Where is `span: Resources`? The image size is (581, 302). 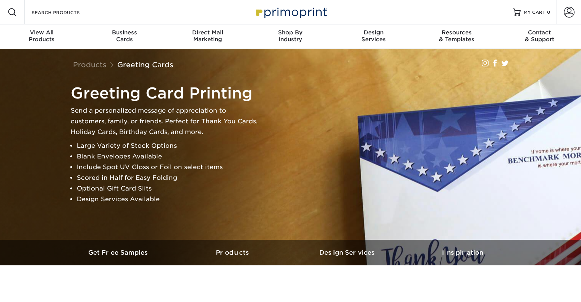
span: Resources is located at coordinates (456, 32).